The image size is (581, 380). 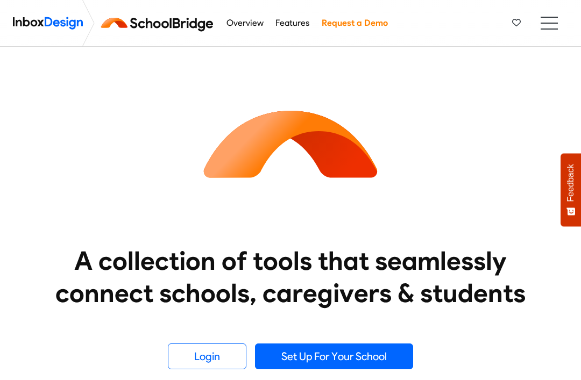 I want to click on a: Features, so click(x=293, y=23).